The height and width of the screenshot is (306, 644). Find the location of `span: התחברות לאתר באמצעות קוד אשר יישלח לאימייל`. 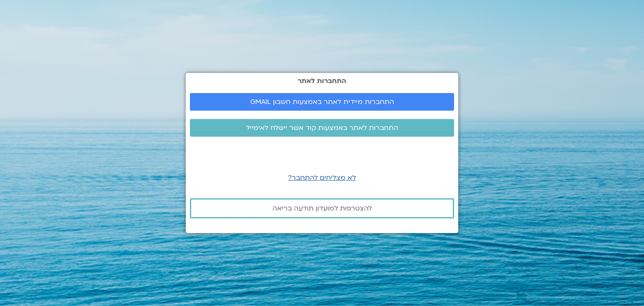

span: התחברות לאתר באמצעות קוד אשר יישלח לאימייל is located at coordinates (322, 128).